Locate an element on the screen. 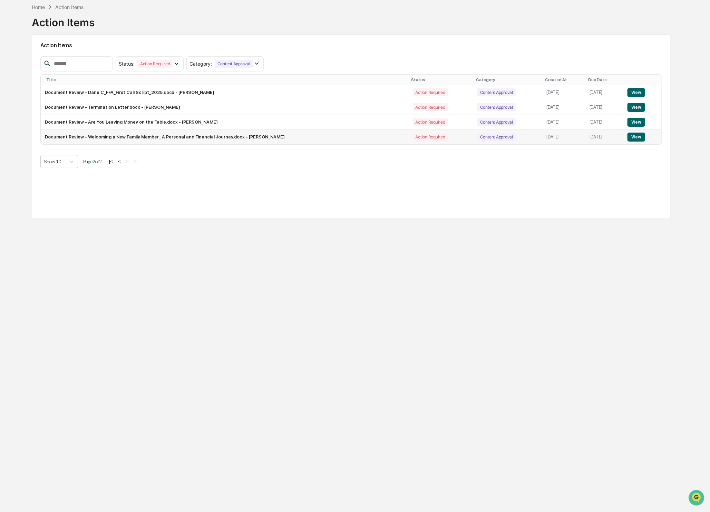 This screenshot has width=710, height=512. a: 🔎Data Lookup is located at coordinates (25, 104).